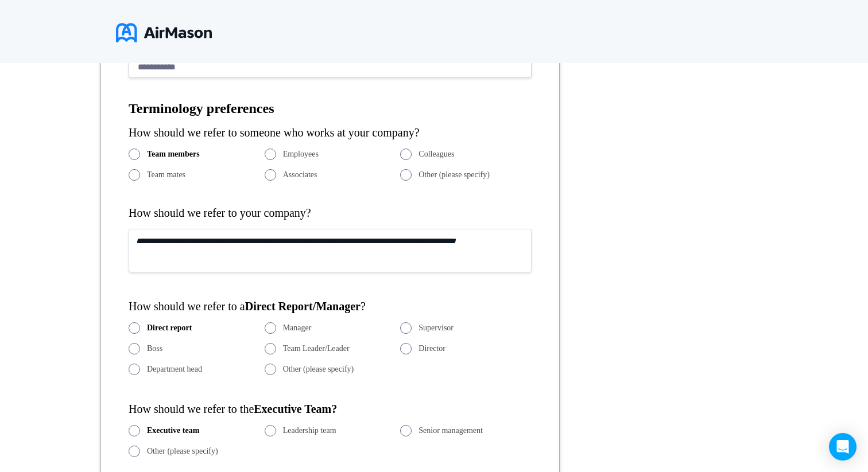  Describe the element at coordinates (301, 154) in the screenshot. I see `span: Employees` at that location.